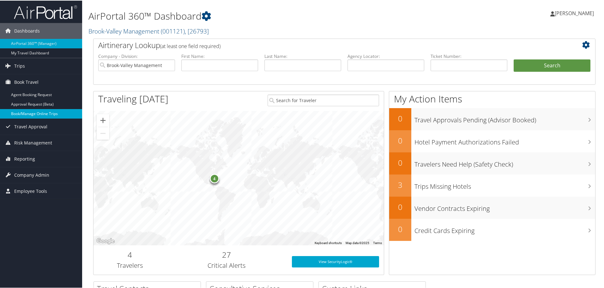 The width and height of the screenshot is (604, 288). Describe the element at coordinates (400, 184) in the screenshot. I see `h2: 3` at that location.